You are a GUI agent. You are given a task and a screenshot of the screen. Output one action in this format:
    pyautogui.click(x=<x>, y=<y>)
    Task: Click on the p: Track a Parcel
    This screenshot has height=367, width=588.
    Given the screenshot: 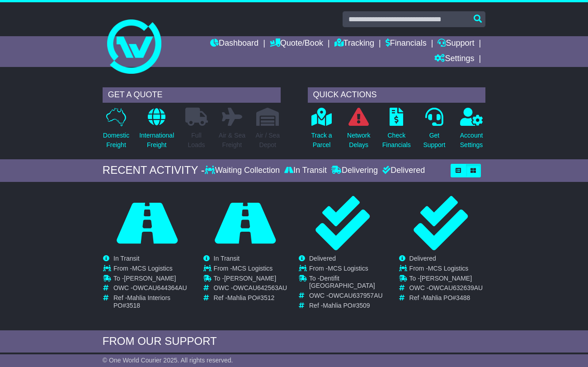 What is the action you would take?
    pyautogui.click(x=322, y=140)
    